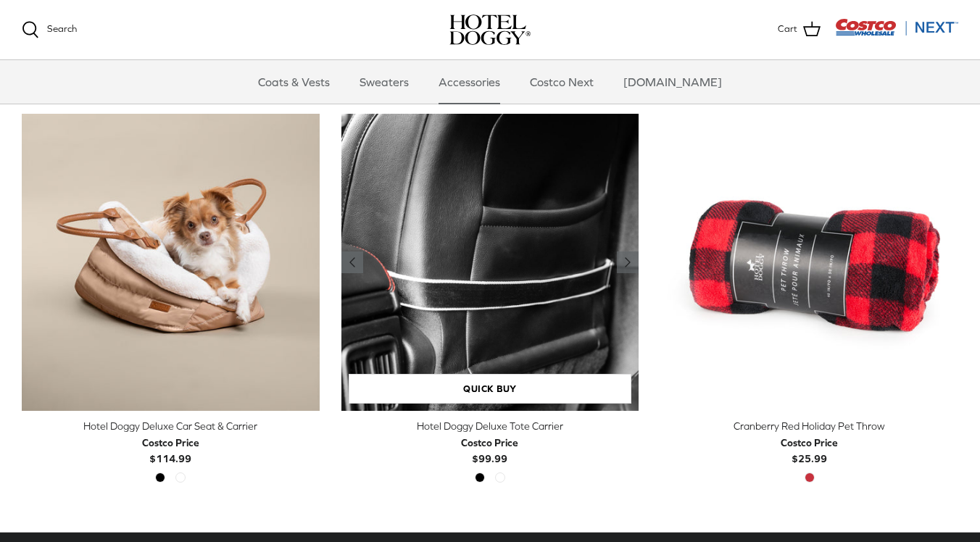 The image size is (980, 542). Describe the element at coordinates (490, 30) in the screenshot. I see `a: hoteldoggy.com hoteldoggycom` at that location.